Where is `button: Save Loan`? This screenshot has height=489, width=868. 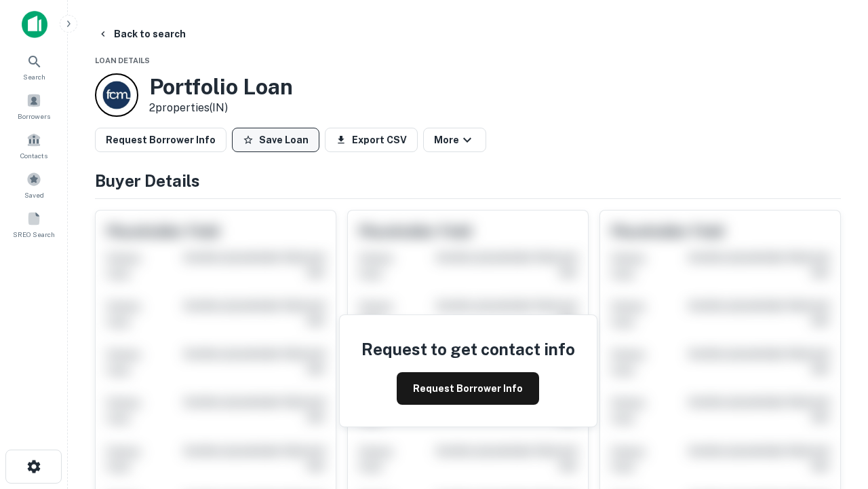 button: Save Loan is located at coordinates (275, 140).